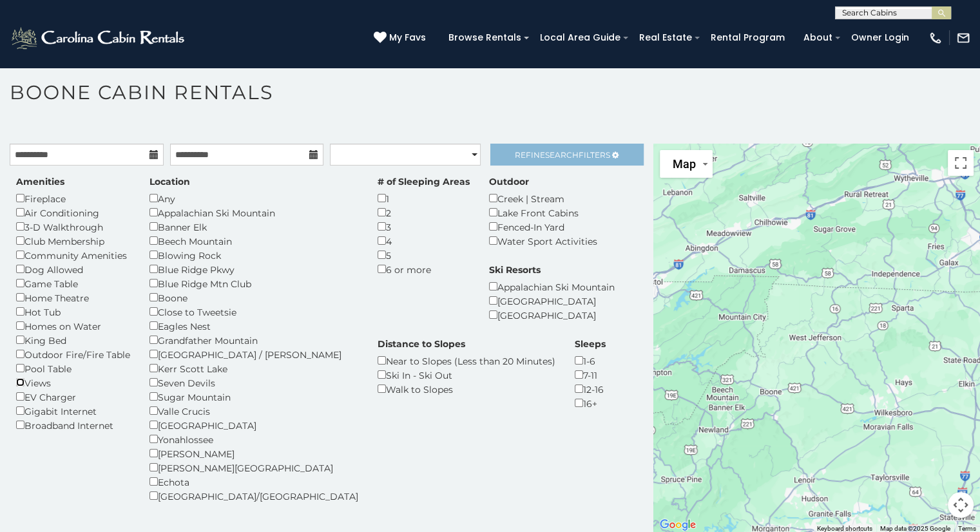 This screenshot has width=980, height=532. What do you see at coordinates (169, 181) in the screenshot?
I see `label: Location` at bounding box center [169, 181].